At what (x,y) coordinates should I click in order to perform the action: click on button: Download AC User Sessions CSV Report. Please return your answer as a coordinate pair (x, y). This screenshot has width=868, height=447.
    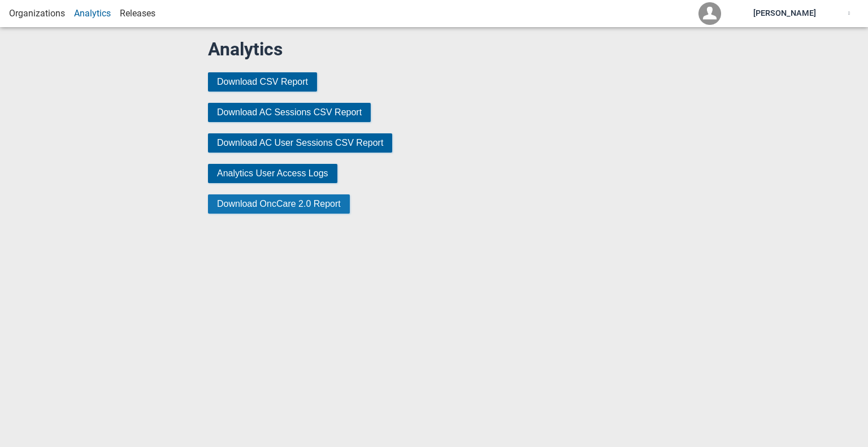
    Looking at the image, I should click on (300, 143).